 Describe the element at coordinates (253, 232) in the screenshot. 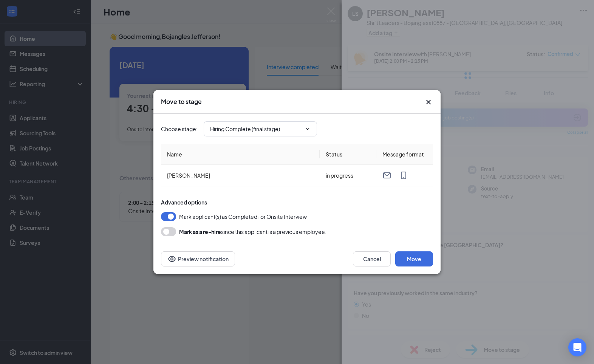

I see `div: since this applicant is a previous employee.` at that location.